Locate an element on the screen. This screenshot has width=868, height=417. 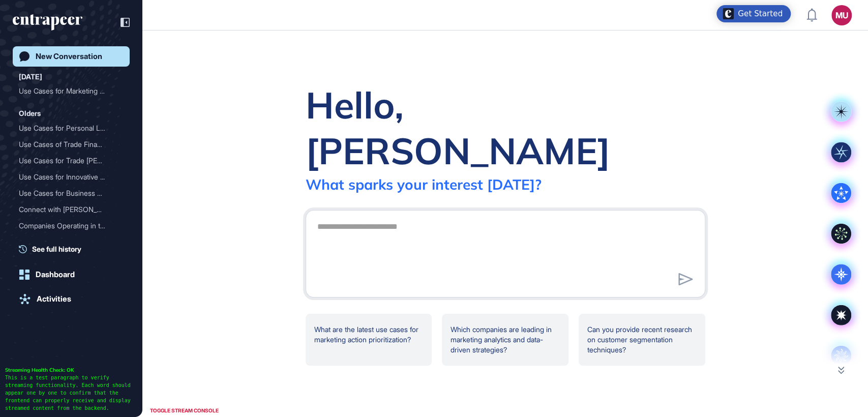
div: Get Started is located at coordinates (760, 14).